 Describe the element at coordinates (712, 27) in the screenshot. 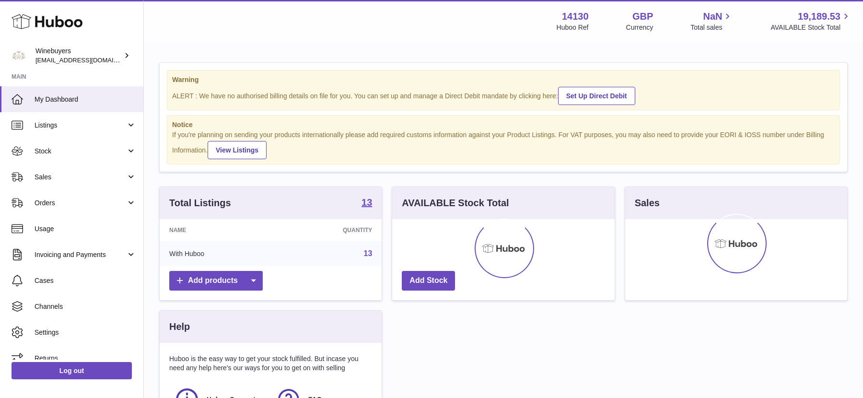

I see `span: Total sales` at that location.